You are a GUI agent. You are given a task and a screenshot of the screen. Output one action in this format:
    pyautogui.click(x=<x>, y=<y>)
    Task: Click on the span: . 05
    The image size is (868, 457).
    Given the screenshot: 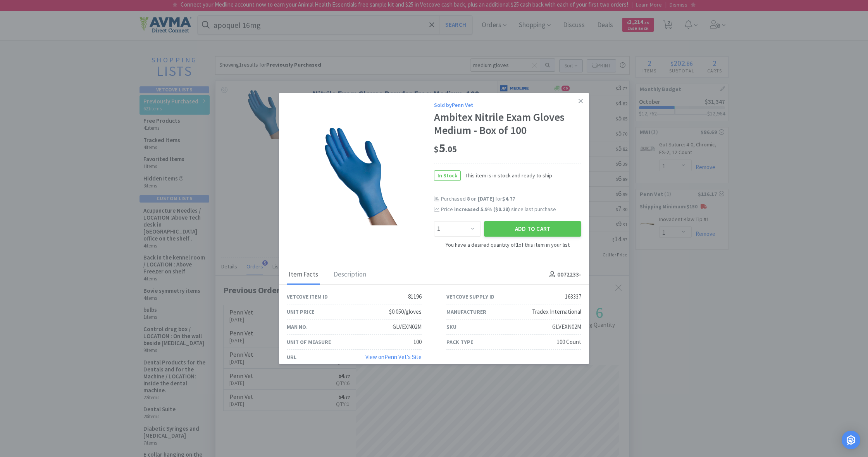 What is the action you would take?
    pyautogui.click(x=451, y=149)
    